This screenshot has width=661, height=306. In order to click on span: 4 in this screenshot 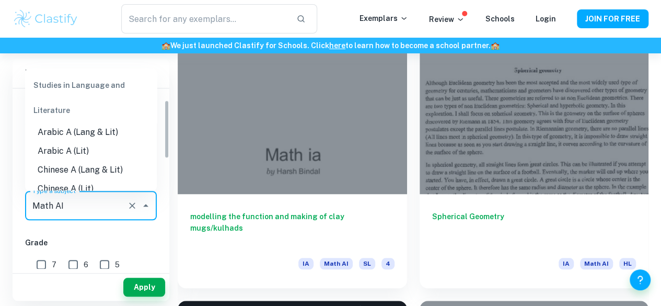, I will do `click(388, 263)`.